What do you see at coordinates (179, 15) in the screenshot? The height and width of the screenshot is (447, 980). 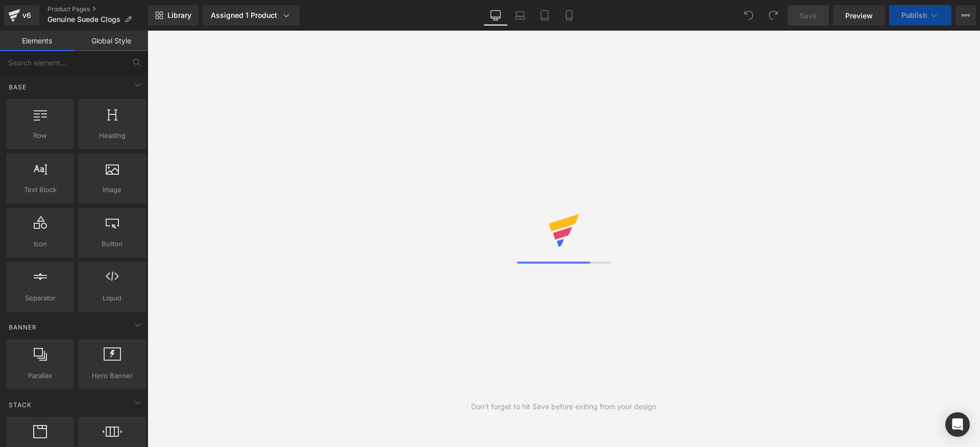 I see `span: Library` at bounding box center [179, 15].